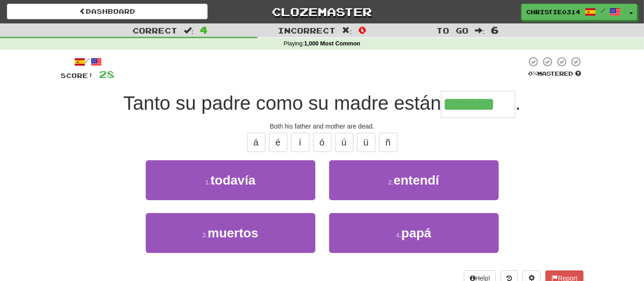  I want to click on small: 2 ., so click(391, 182).